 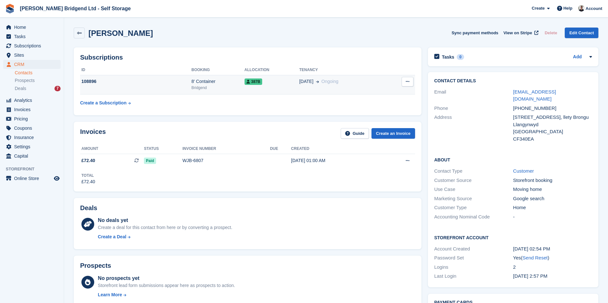 I want to click on span: View on Stripe, so click(x=518, y=33).